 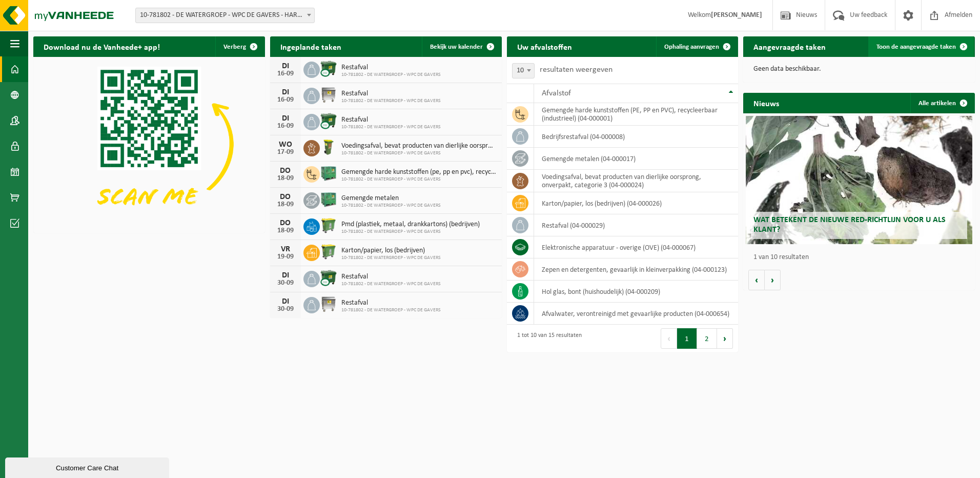 I want to click on div: VR, so click(x=285, y=249).